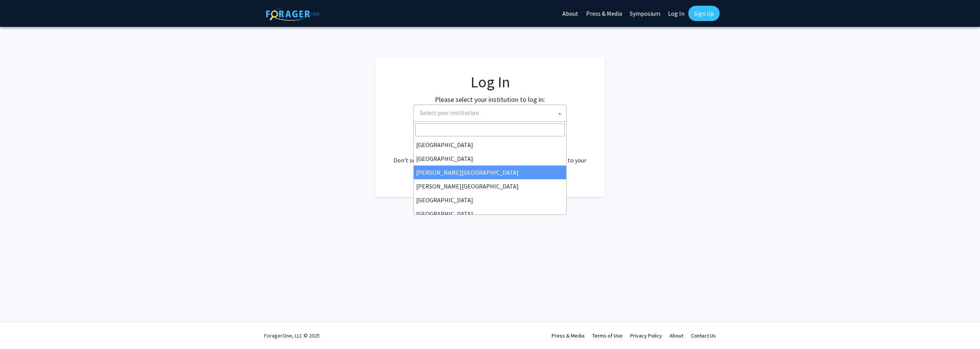 The width and height of the screenshot is (980, 349). Describe the element at coordinates (490, 99) in the screenshot. I see `label: Please select your institution to log in:` at that location.